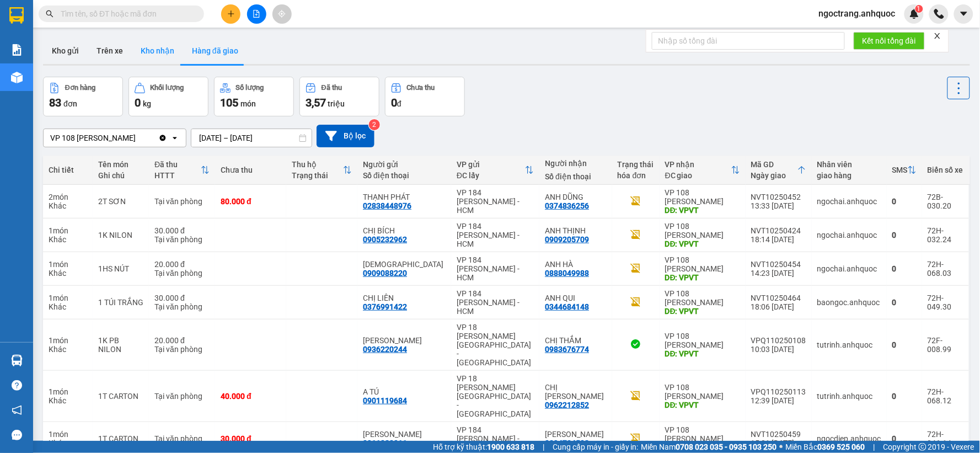 Image resolution: width=980 pixels, height=453 pixels. I want to click on div: 0909088220, so click(385, 273).